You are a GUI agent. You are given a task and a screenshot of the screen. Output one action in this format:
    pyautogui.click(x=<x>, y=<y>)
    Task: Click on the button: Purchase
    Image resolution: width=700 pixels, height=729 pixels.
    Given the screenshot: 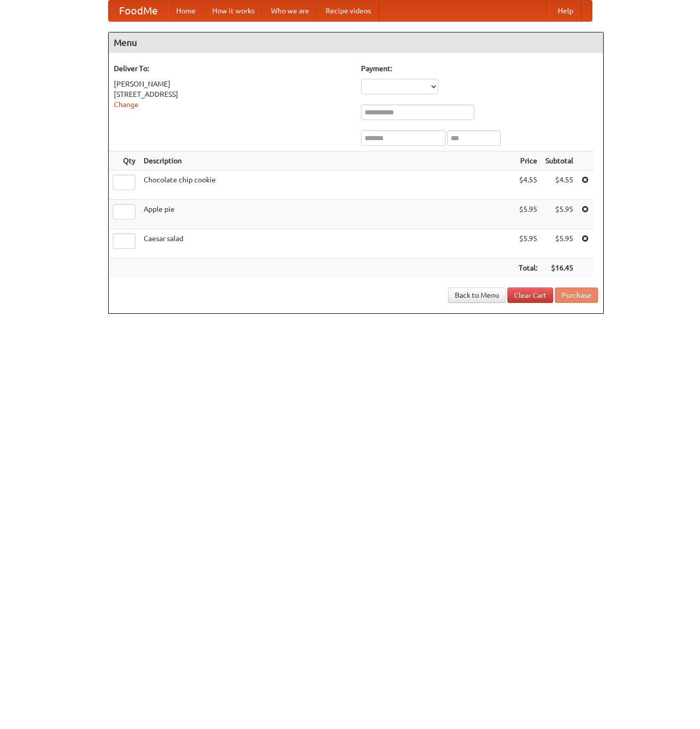 What is the action you would take?
    pyautogui.click(x=577, y=295)
    